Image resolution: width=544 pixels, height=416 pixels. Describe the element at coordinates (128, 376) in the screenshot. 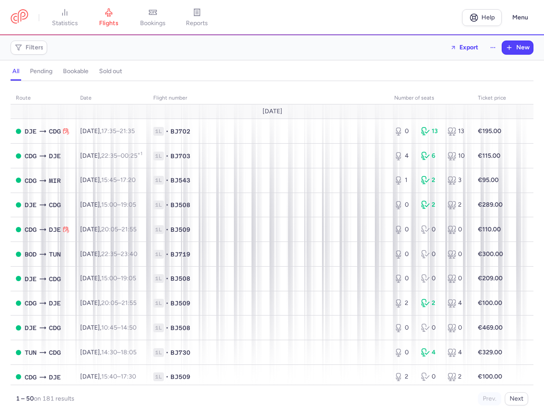

I see `time: 17:30` at that location.